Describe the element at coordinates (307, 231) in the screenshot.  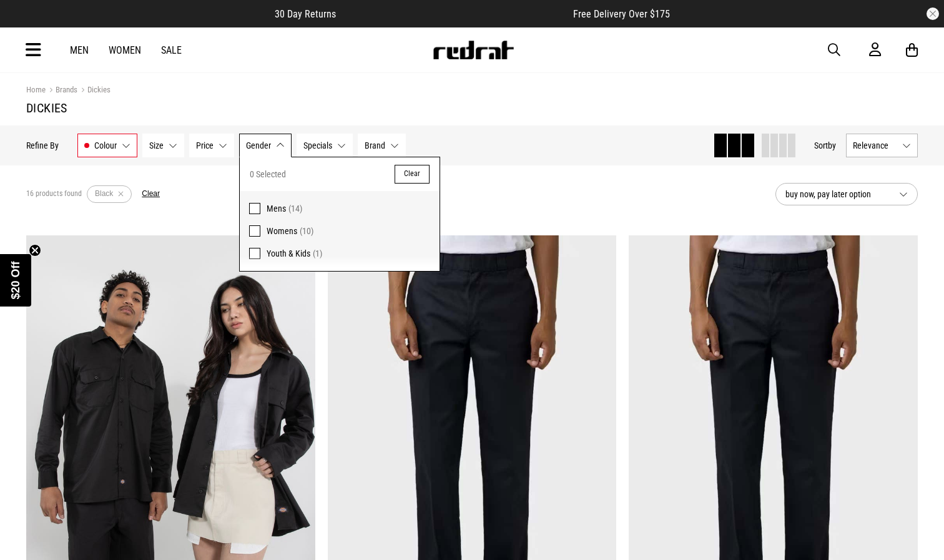
I see `span: (10)` at that location.